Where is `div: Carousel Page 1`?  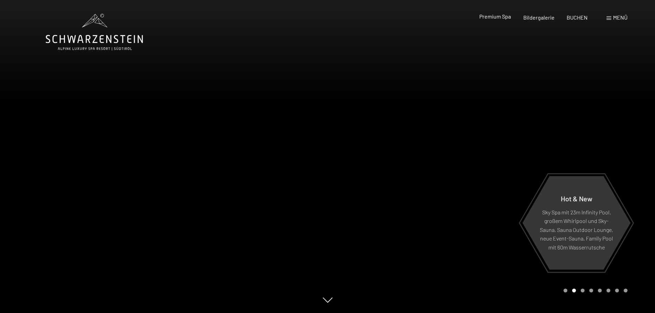
div: Carousel Page 1 is located at coordinates (565, 291).